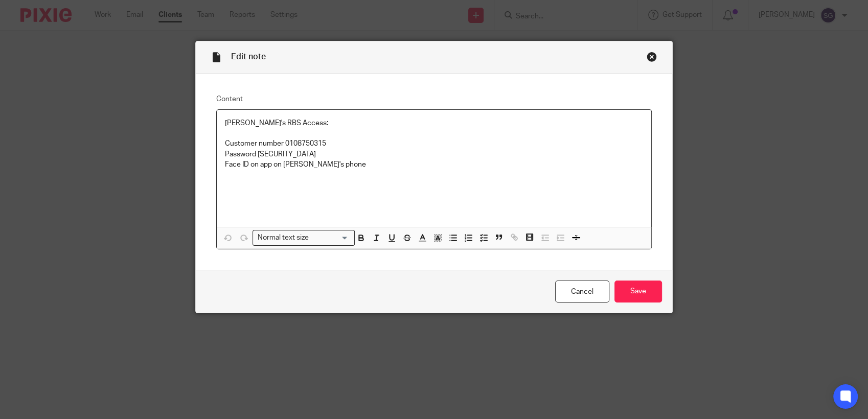  What do you see at coordinates (248, 57) in the screenshot?
I see `span: Edit note` at bounding box center [248, 57].